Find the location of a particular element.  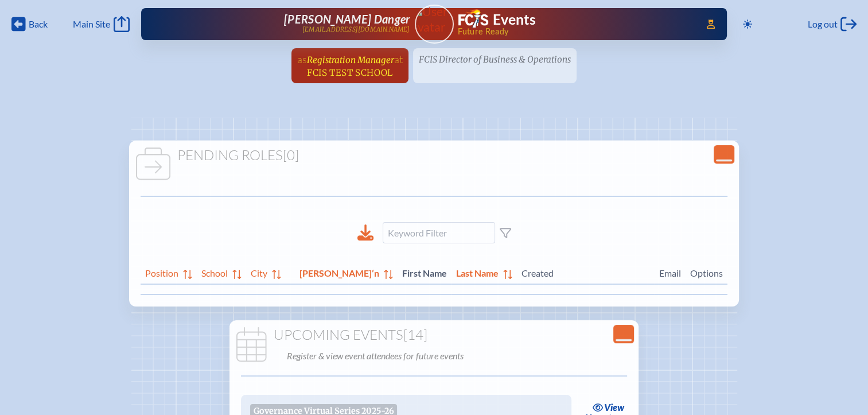

span: Email is located at coordinates (670, 272).